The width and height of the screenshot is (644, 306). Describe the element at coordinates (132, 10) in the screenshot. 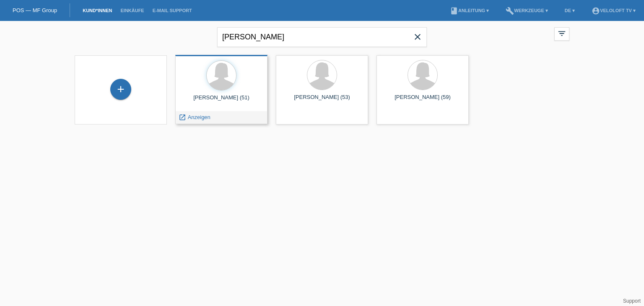

I see `a: Einkäufe` at that location.